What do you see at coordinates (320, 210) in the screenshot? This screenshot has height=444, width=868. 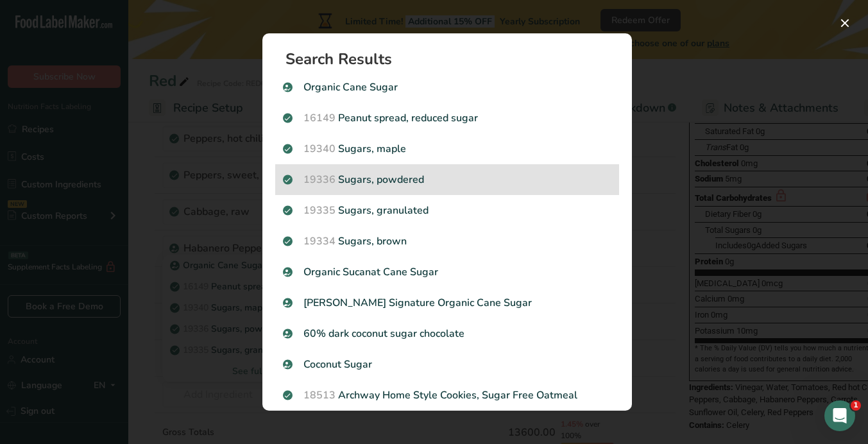 I see `span: 19335` at bounding box center [320, 210].